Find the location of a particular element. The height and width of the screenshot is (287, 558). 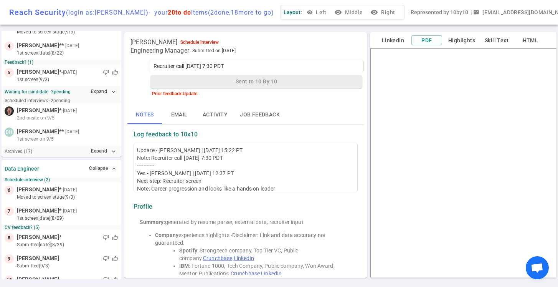

img: 9bca25e5dfc91356e5e3356277fa2868 is located at coordinates (9, 111).